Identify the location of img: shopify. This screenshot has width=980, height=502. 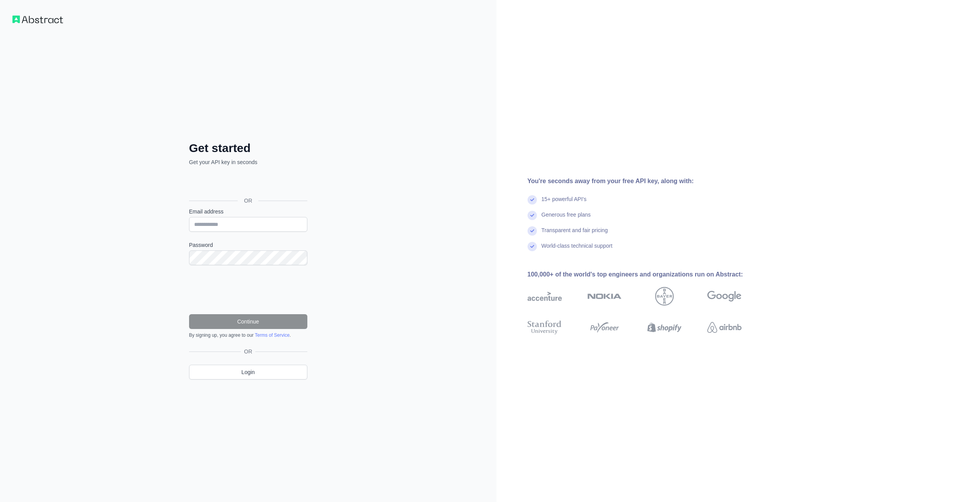
(664, 327).